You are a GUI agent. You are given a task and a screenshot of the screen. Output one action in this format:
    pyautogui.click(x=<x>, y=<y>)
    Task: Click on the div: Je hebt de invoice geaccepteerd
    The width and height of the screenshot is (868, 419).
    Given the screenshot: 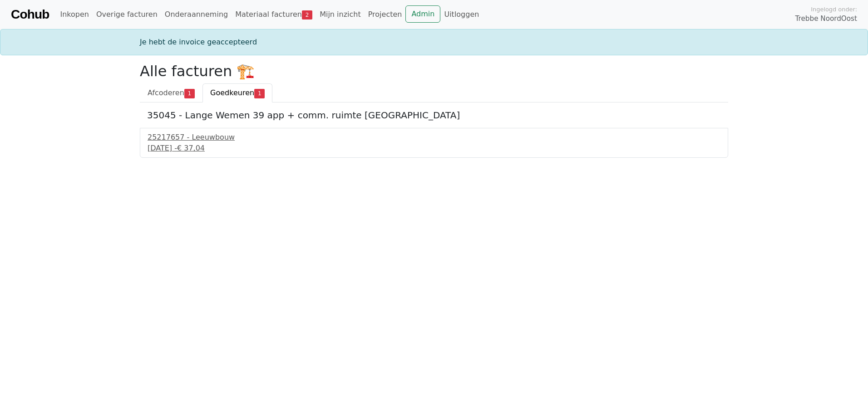 What is the action you would take?
    pyautogui.click(x=434, y=42)
    